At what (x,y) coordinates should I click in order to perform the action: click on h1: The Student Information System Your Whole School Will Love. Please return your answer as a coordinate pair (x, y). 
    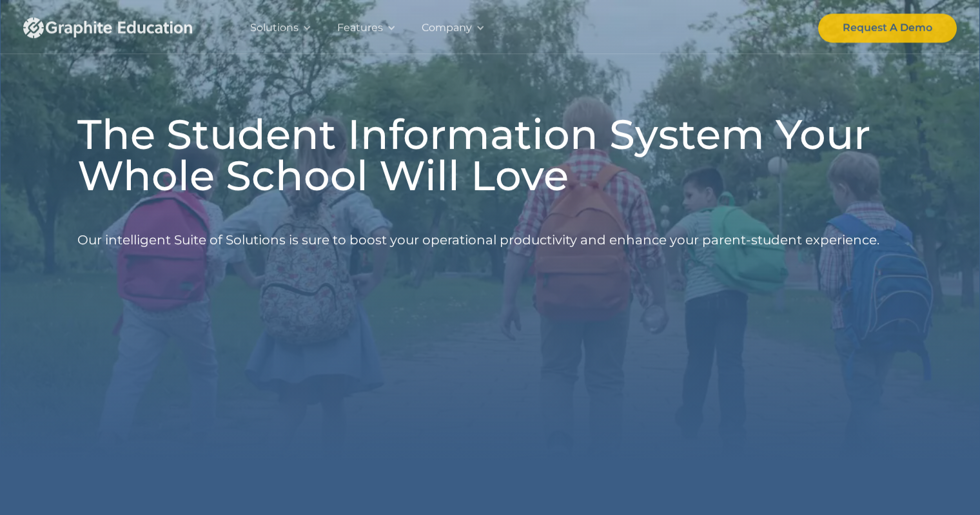
    Looking at the image, I should click on (490, 155).